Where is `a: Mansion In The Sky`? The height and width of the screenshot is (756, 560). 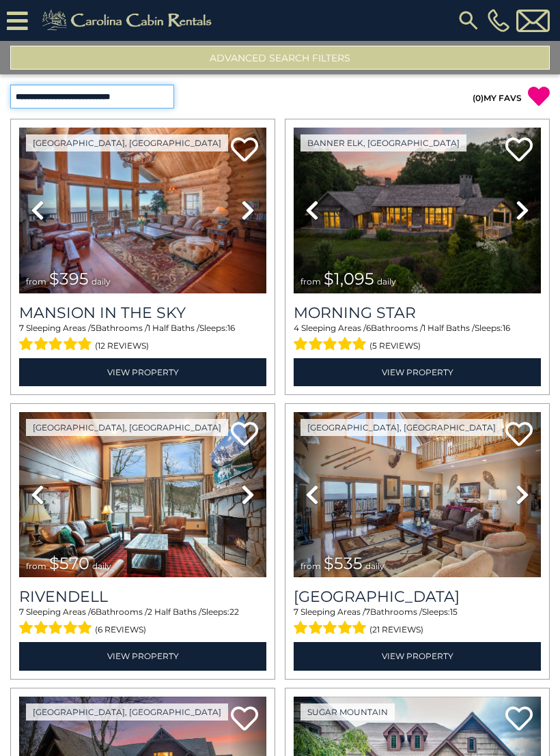 a: Mansion In The Sky is located at coordinates (142, 313).